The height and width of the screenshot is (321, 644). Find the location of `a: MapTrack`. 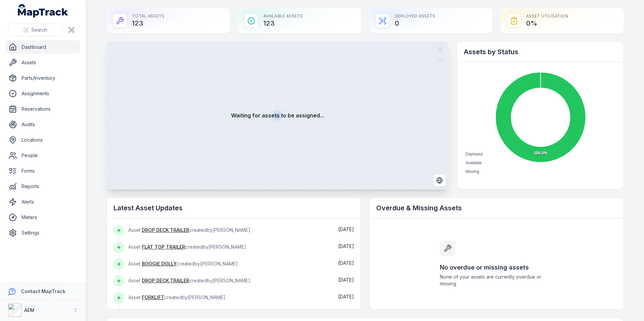

a: MapTrack is located at coordinates (43, 11).